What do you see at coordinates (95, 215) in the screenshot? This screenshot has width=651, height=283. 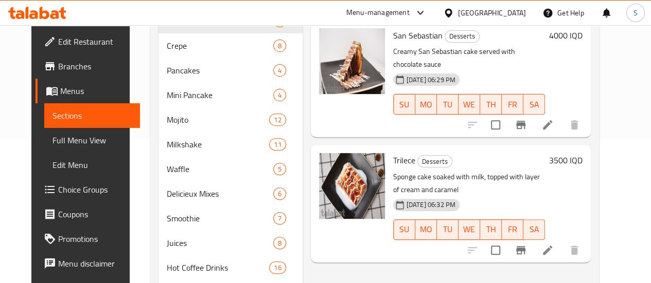 I see `span: Coupons` at bounding box center [95, 215].